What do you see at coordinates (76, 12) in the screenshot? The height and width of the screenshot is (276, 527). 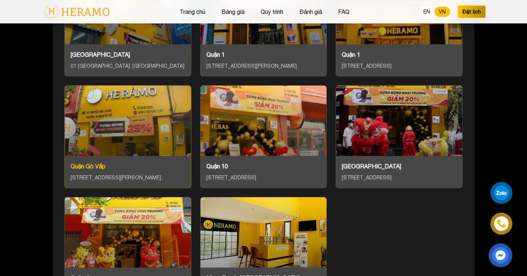 I see `img: logo-with-text.png` at bounding box center [76, 12].